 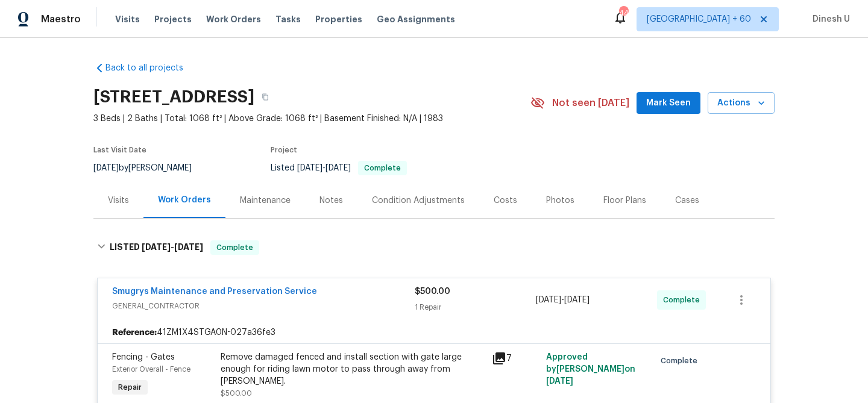 What do you see at coordinates (625, 201) in the screenshot?
I see `div: Floor Plans` at bounding box center [625, 201].